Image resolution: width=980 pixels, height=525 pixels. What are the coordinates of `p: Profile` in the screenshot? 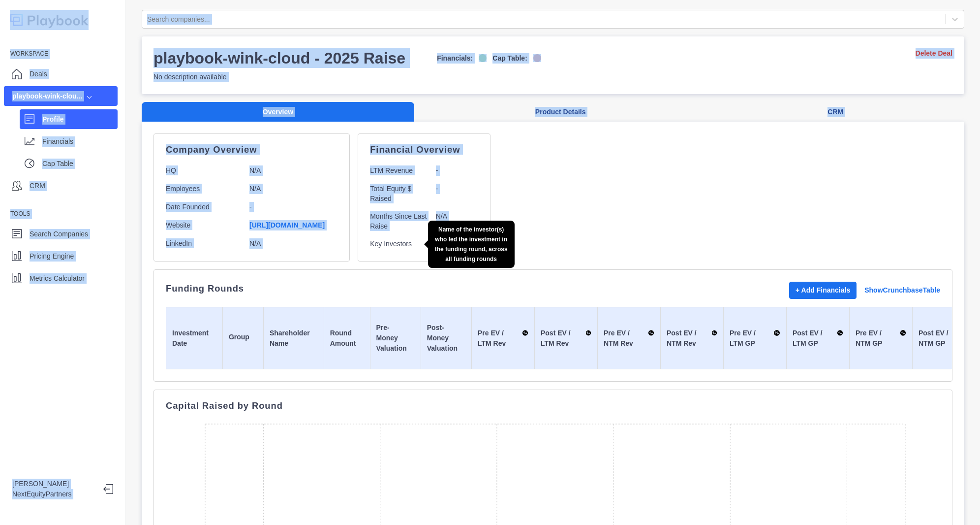 It's located at (80, 119).